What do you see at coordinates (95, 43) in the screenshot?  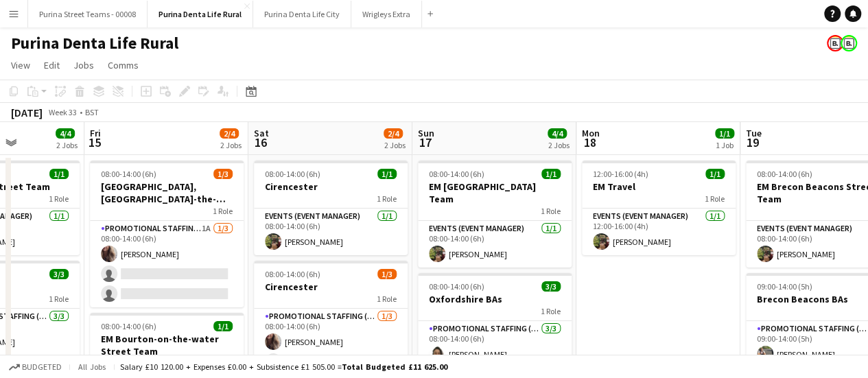 I see `h1: Purina Denta Life Rural` at bounding box center [95, 43].